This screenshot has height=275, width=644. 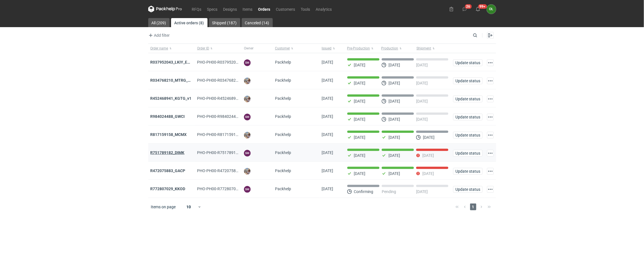 I want to click on span: Customer, so click(x=283, y=48).